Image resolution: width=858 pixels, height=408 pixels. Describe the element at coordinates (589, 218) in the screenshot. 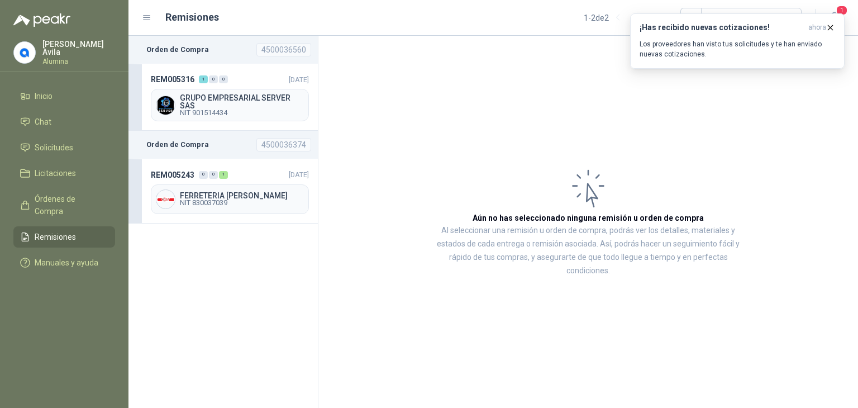

I see `h3: Aún no has seleccionado ninguna remisión u orden de compra` at that location.